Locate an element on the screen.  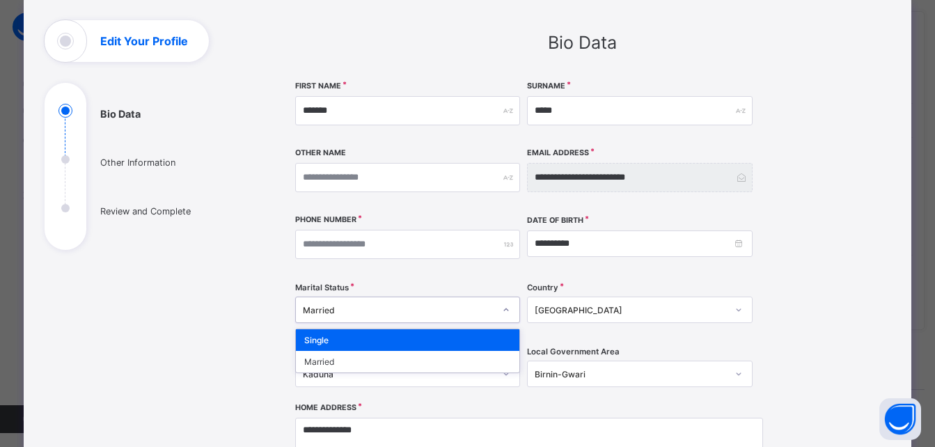
label: Other Name is located at coordinates (320, 152).